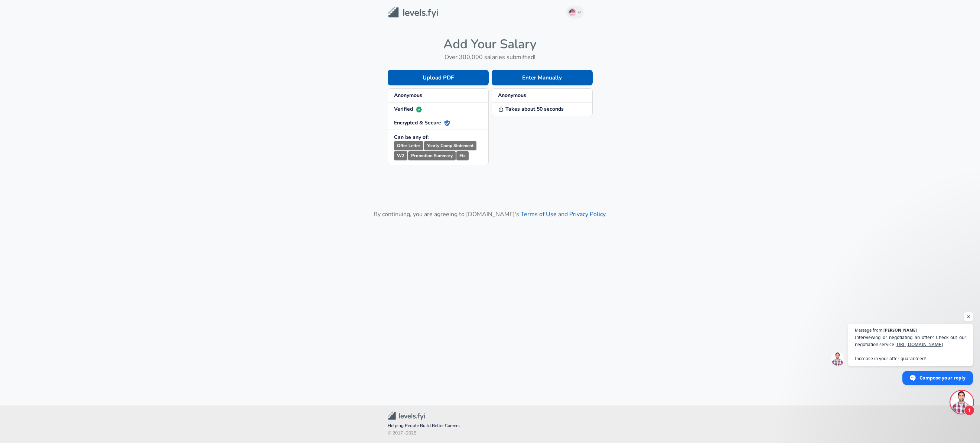 This screenshot has height=443, width=980. What do you see at coordinates (575, 12) in the screenshot?
I see `button: English (US)` at bounding box center [575, 12].